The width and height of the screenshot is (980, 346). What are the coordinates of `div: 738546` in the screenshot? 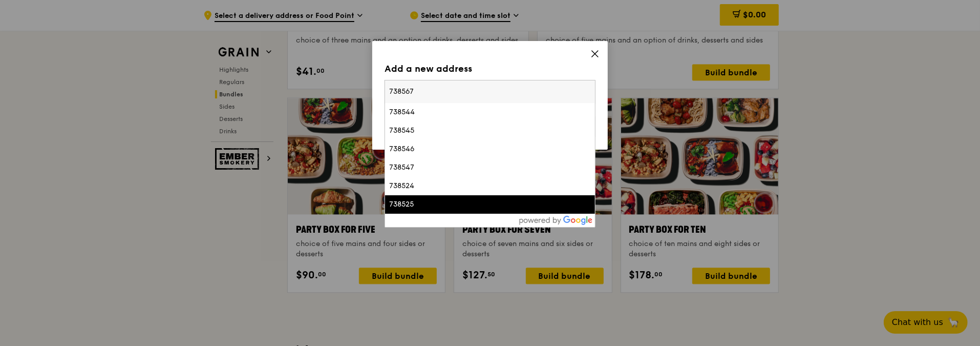 It's located at (465, 149).